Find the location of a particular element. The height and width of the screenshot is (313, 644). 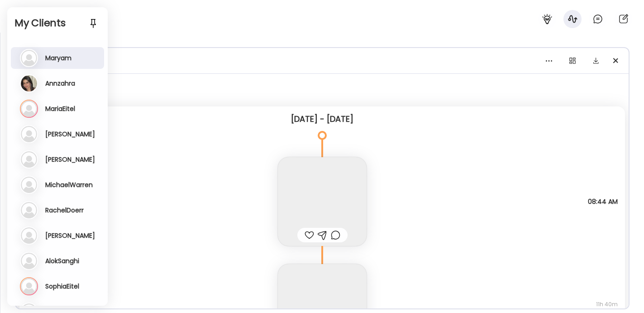

h3: MichaelWarren is located at coordinates (69, 185).